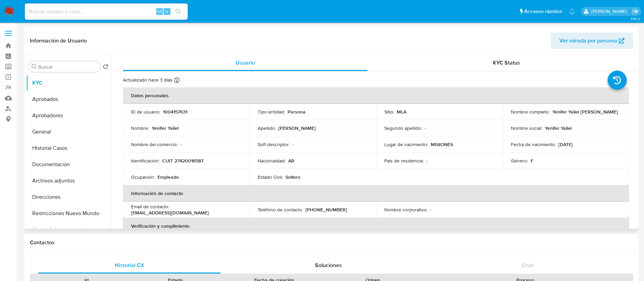 This screenshot has width=644, height=281. Describe the element at coordinates (106, 67) in the screenshot. I see `button: Volver al orden por defecto` at that location.